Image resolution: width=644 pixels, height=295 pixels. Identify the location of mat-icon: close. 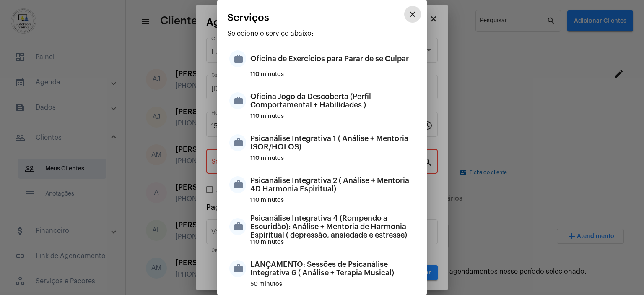
(413, 14).